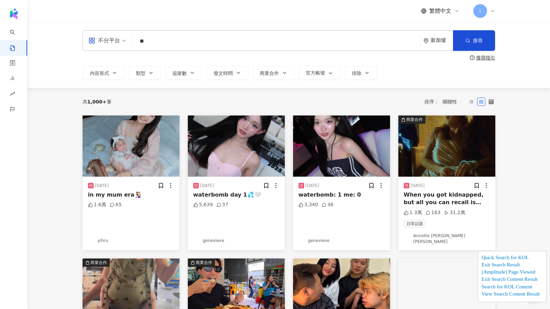  I want to click on span: 官方帳號, so click(315, 73).